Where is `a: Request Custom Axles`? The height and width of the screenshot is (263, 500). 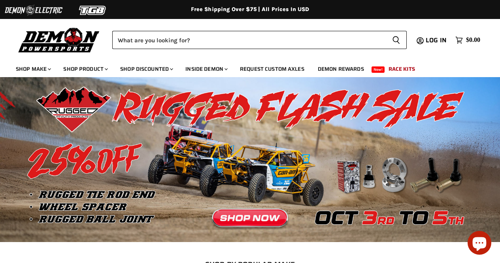
a: Request Custom Axles is located at coordinates (272, 69).